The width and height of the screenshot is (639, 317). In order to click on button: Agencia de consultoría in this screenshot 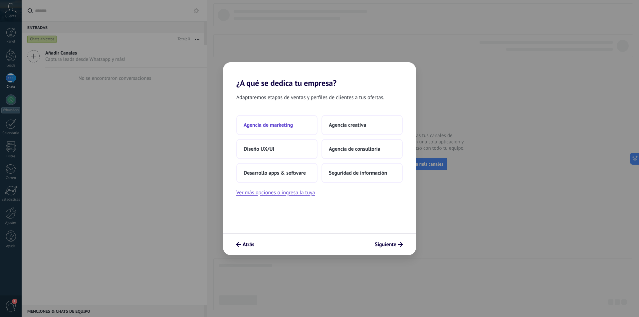, I will do `click(362, 149)`.